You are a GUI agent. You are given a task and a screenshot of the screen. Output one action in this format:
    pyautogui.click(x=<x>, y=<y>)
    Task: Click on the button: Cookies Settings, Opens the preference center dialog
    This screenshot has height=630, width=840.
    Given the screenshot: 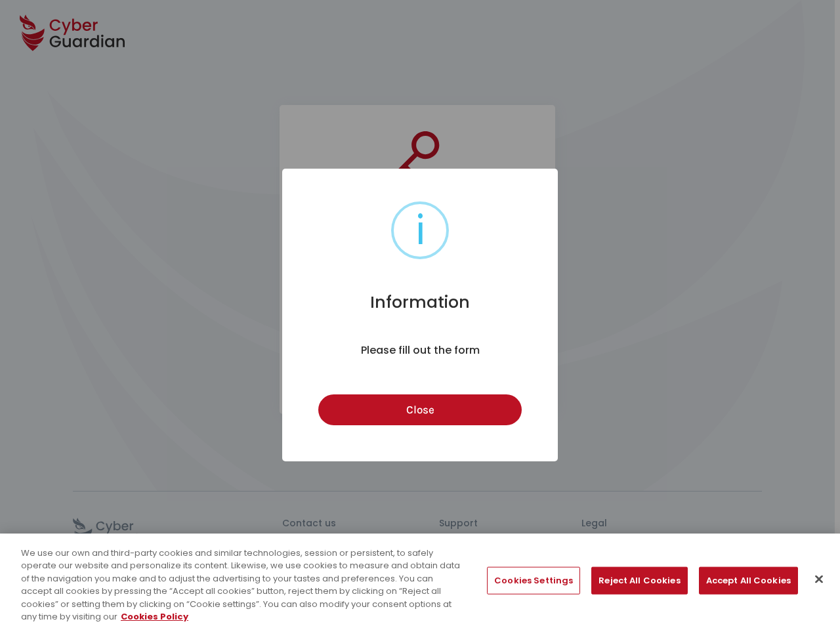 What is the action you would take?
    pyautogui.click(x=533, y=581)
    